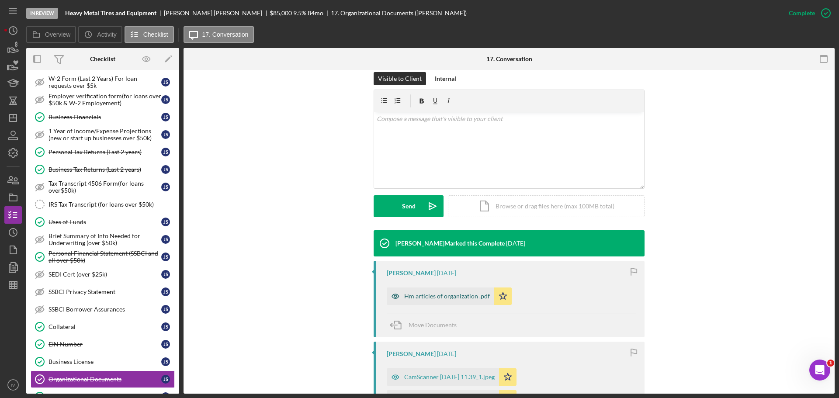  What do you see at coordinates (103, 82) in the screenshot?
I see `a: W-2 Form (Last 2 Years) For loan requests over $5kJS` at bounding box center [103, 82].